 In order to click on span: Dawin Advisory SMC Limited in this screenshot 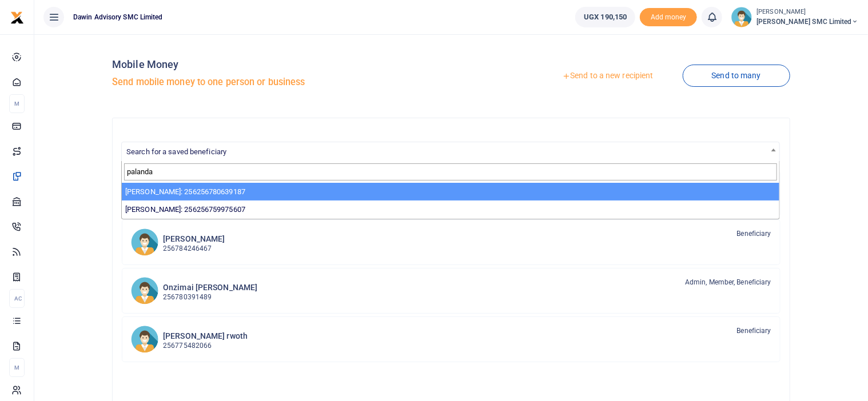, I will do `click(118, 17)`.